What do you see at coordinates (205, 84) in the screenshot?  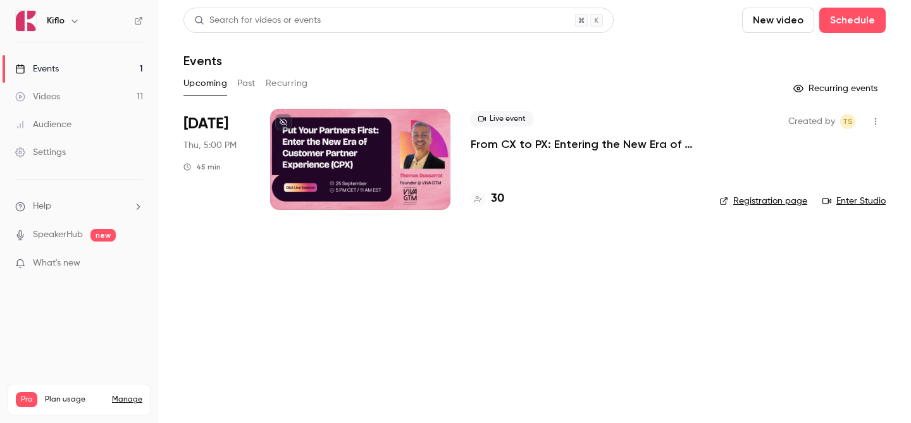 I see `button: Upcoming` at bounding box center [205, 84].